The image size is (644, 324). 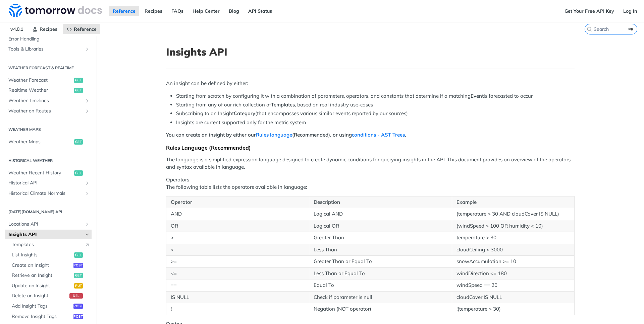 I want to click on strong: You can create an insight by either our (Recommended), or using ,, so click(x=286, y=135).